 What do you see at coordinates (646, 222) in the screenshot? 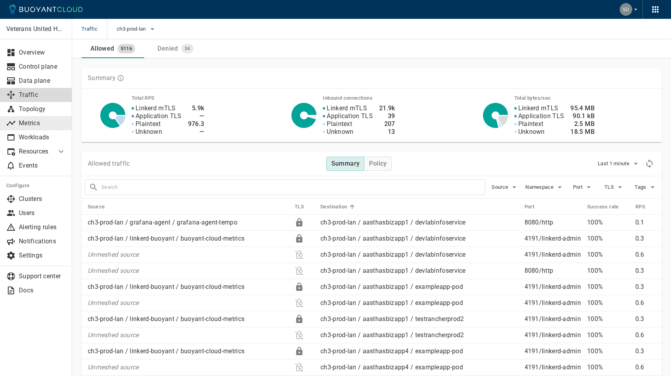
I see `p: 0.1` at bounding box center [646, 222].